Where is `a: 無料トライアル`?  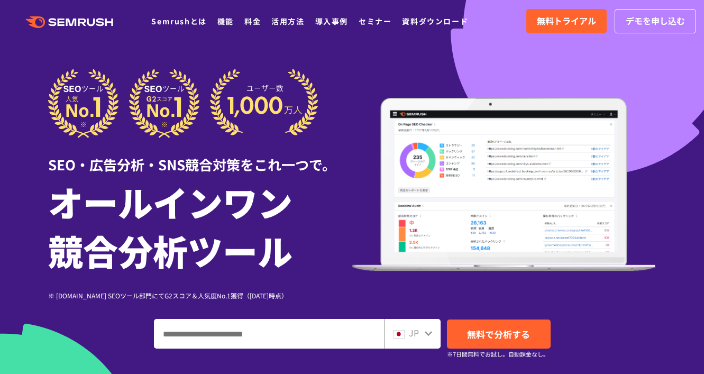 a: 無料トライアル is located at coordinates (567, 21).